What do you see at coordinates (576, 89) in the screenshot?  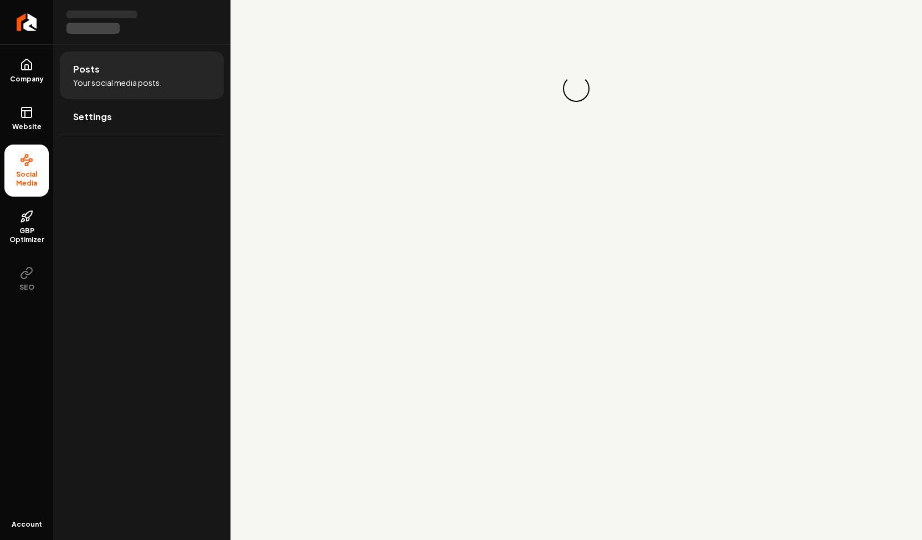 I see `div: Loading` at bounding box center [576, 89].